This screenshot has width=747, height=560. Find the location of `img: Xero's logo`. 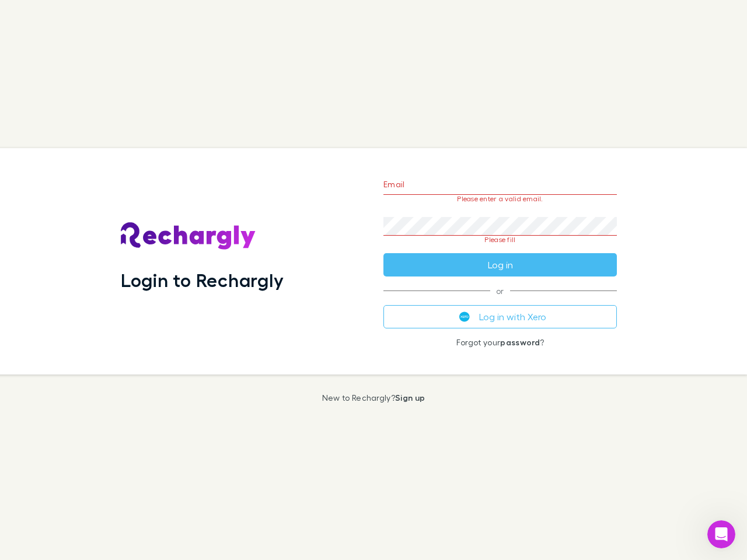

img: Xero's logo is located at coordinates (464, 317).